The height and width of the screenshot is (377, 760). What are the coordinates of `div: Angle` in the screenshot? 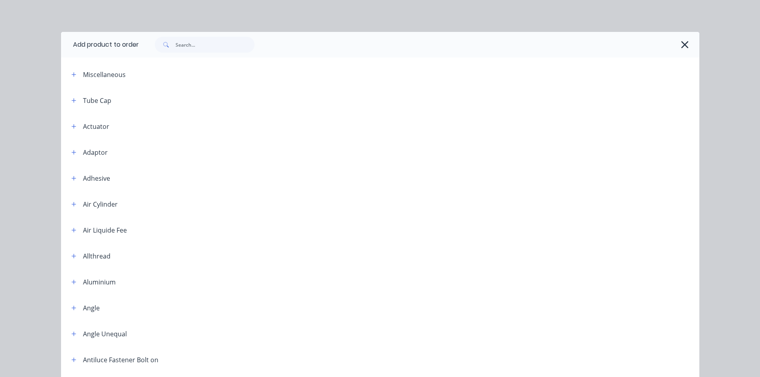 It's located at (91, 308).